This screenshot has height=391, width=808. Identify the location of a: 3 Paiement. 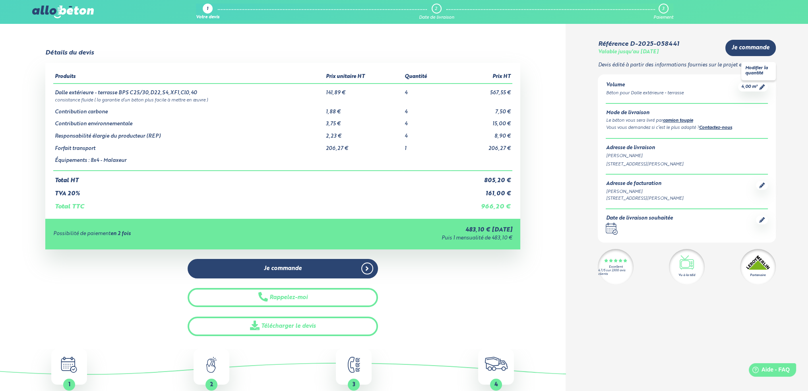
(664, 12).